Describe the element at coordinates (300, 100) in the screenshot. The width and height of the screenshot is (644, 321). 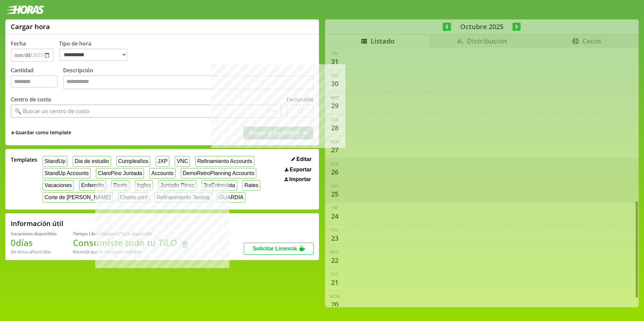
I see `label: Facturable` at that location.